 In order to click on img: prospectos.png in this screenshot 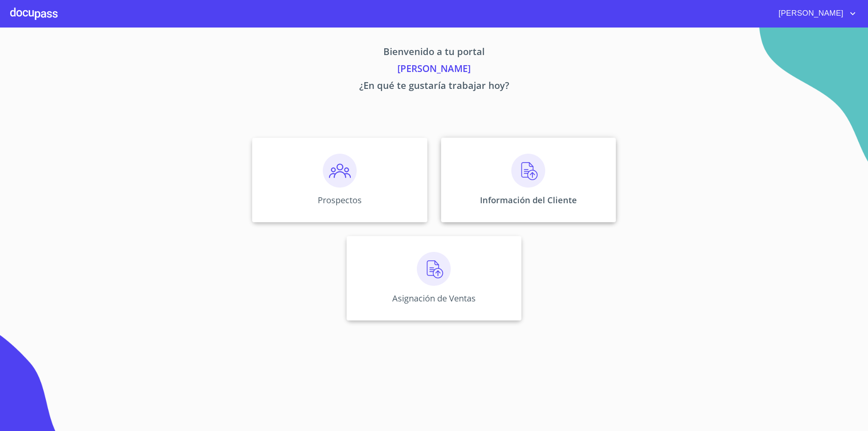, I will do `click(339, 171)`.